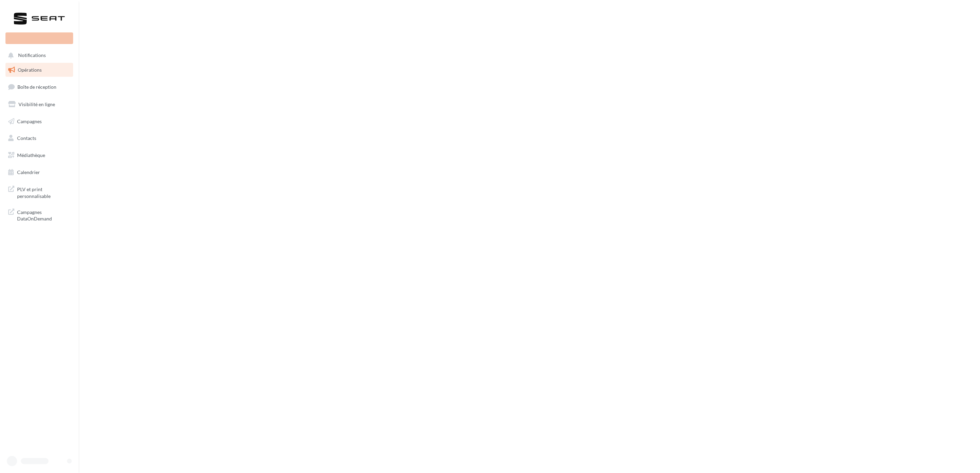 The image size is (980, 473). I want to click on a: Médiathèque, so click(39, 155).